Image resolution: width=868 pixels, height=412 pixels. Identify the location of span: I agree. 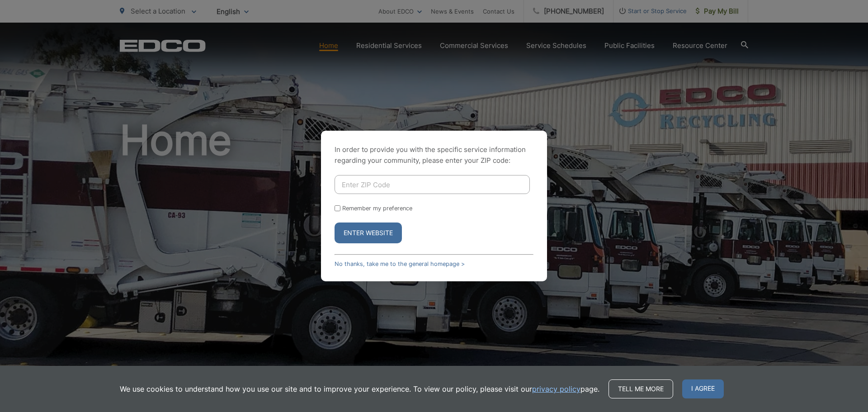
(704, 389).